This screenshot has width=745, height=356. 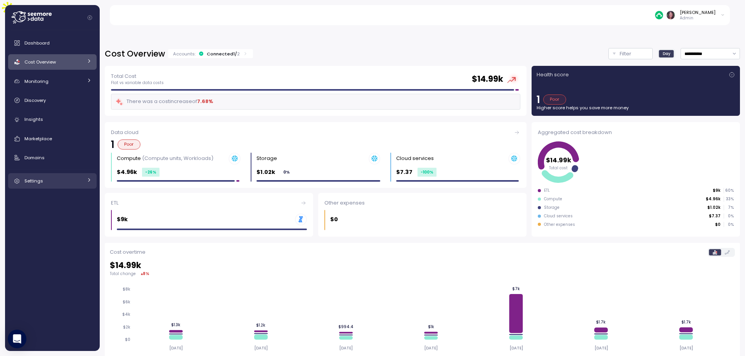 I want to click on p: 7 %, so click(x=728, y=208).